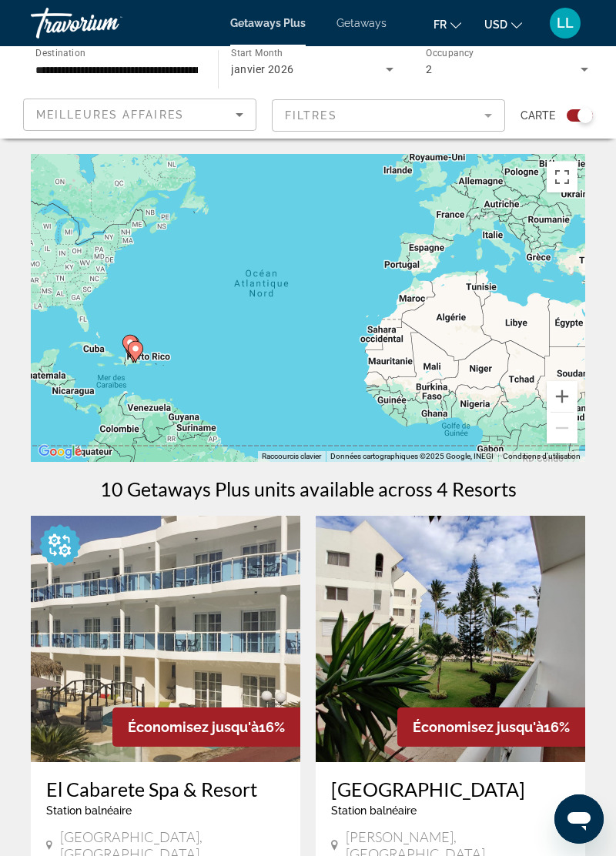 This screenshot has height=856, width=616. What do you see at coordinates (361, 23) in the screenshot?
I see `span: Getaways` at bounding box center [361, 23].